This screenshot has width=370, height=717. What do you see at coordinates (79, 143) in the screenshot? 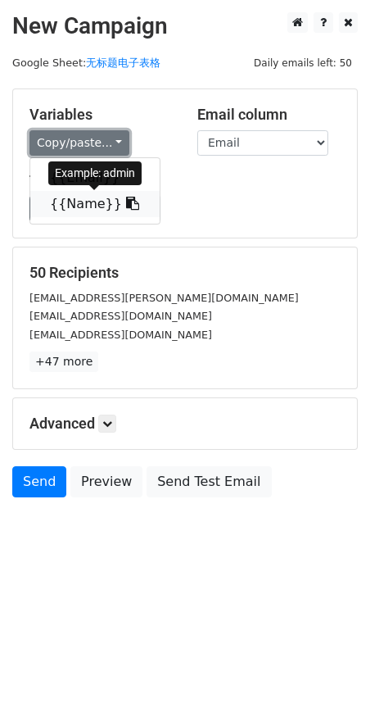
I see `a: Copy/paste...` at bounding box center [79, 143].